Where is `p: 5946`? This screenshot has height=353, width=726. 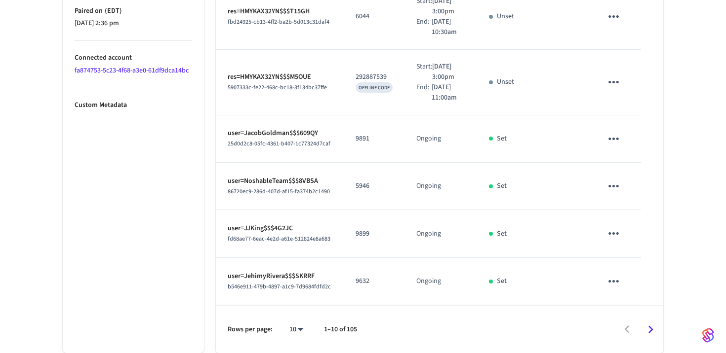
p: 5946 is located at coordinates (374, 186).